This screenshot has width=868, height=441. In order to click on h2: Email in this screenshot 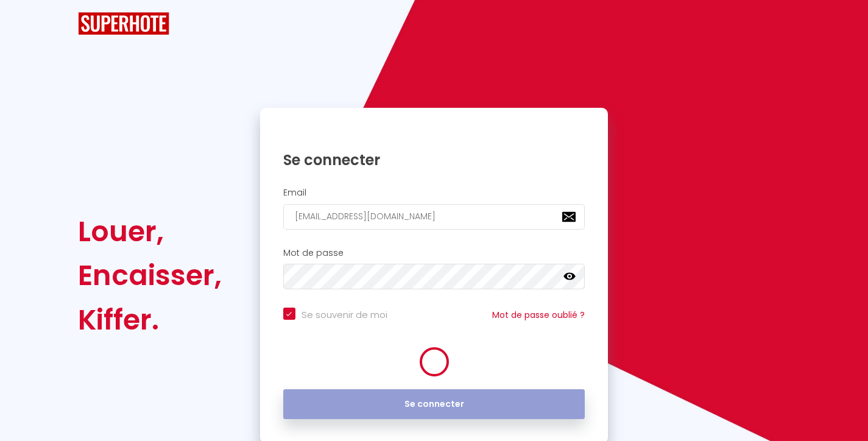, I will do `click(435, 192)`.